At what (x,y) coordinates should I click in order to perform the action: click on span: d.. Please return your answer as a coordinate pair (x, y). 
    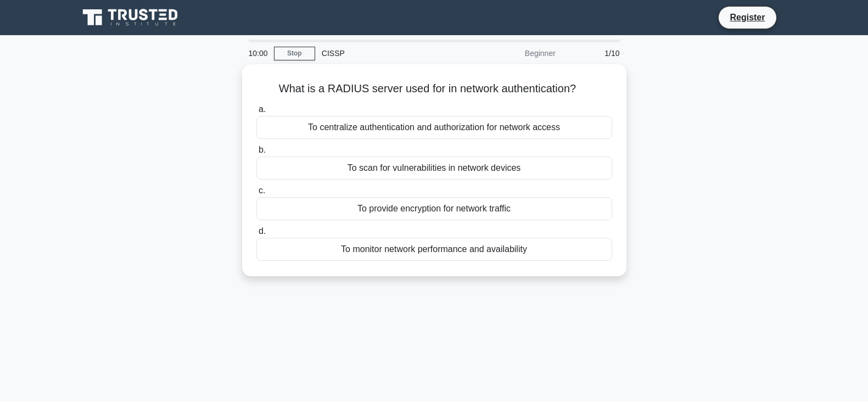
    Looking at the image, I should click on (262, 230).